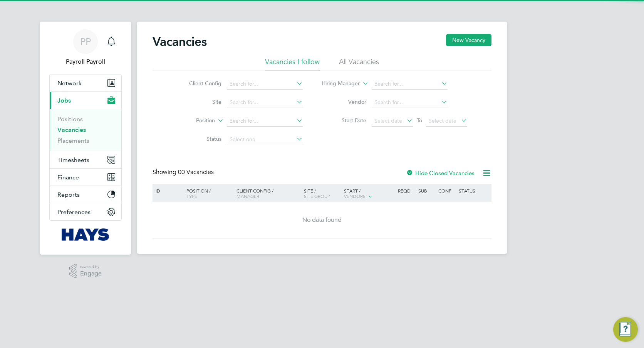 The width and height of the screenshot is (644, 348). I want to click on div: Sub, so click(426, 191).